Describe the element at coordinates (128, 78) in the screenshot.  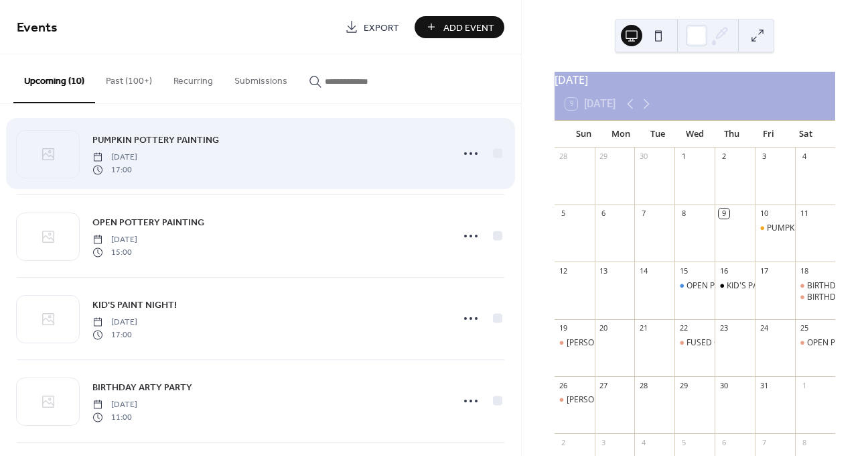
I see `button: Past (100+)` at that location.